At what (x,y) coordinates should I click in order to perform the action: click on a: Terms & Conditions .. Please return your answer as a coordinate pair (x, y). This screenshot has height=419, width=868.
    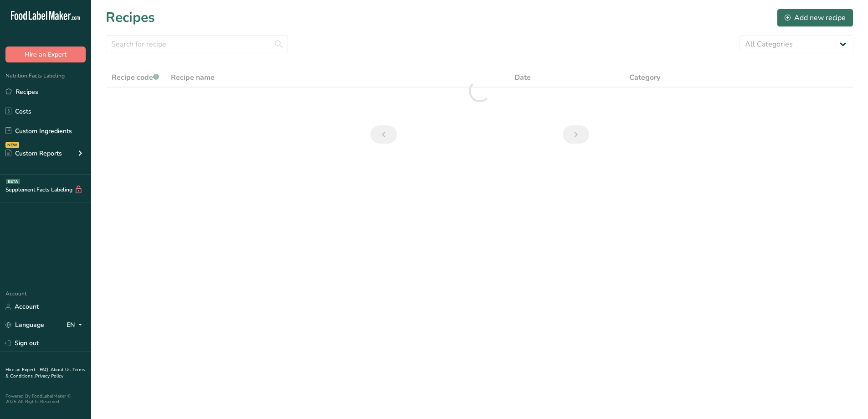
    Looking at the image, I should click on (45, 373).